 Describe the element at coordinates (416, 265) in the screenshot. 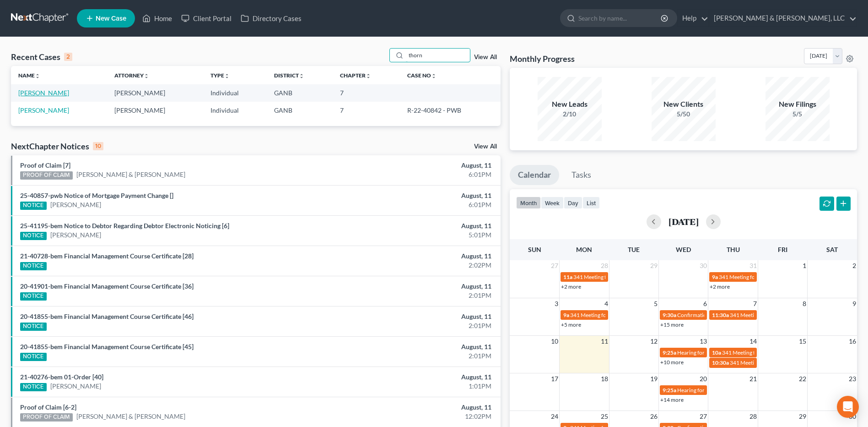

I see `div: 2:02PM` at that location.